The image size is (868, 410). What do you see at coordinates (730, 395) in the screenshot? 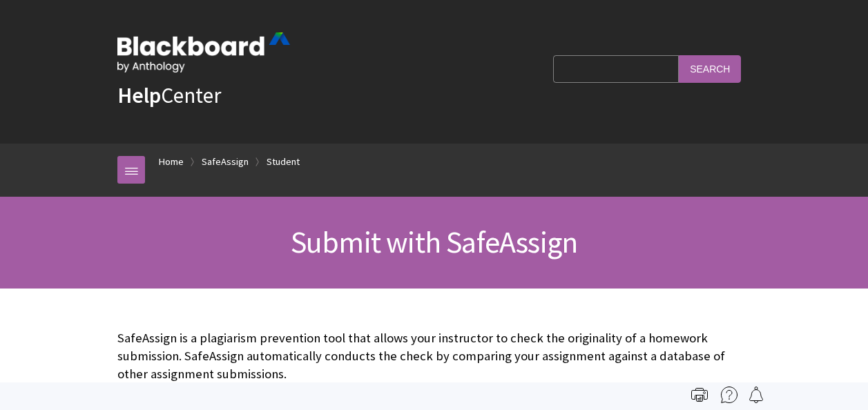
I see `img: More help` at bounding box center [730, 395].